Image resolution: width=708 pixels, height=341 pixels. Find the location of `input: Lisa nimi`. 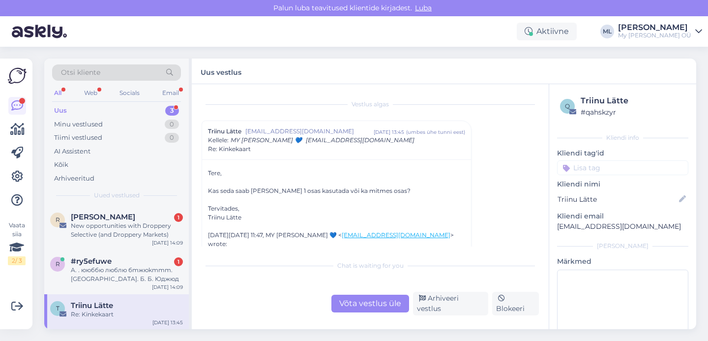

input: Lisa nimi is located at coordinates (617, 199).